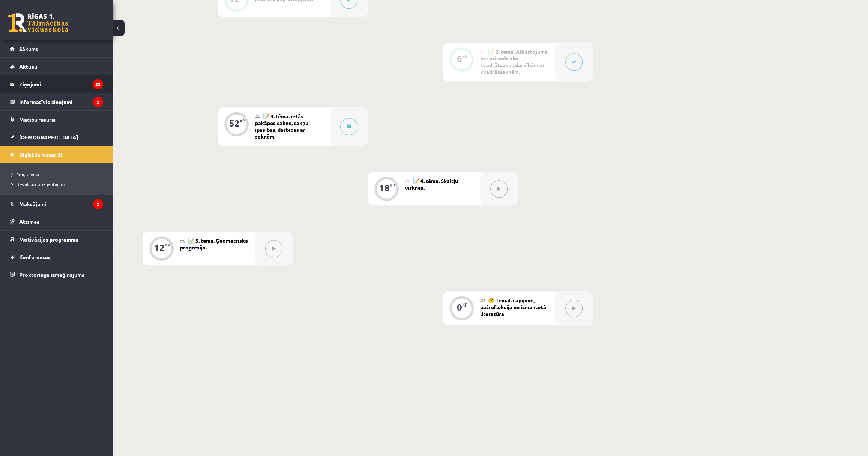 This screenshot has height=456, width=868. I want to click on span: Digitālie materiāli, so click(41, 155).